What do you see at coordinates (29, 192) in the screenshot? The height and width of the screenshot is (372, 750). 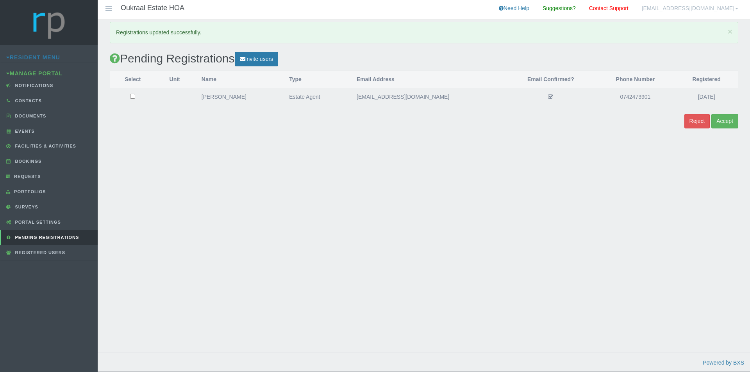 I see `span: Portfolios` at bounding box center [29, 192].